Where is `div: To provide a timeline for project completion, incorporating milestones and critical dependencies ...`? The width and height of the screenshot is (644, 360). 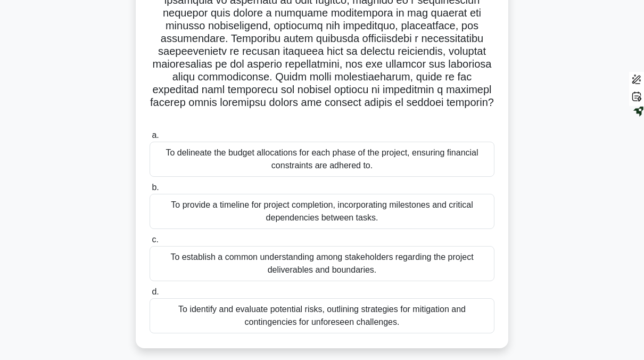
div: To provide a timeline for project completion, incorporating milestones and critical dependencies ... is located at coordinates (322, 211).